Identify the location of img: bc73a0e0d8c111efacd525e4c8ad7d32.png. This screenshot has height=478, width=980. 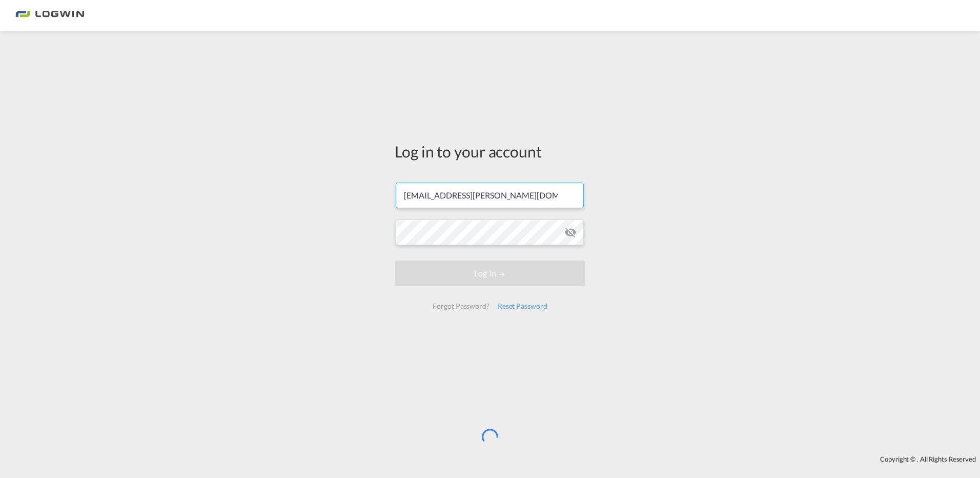
(50, 15).